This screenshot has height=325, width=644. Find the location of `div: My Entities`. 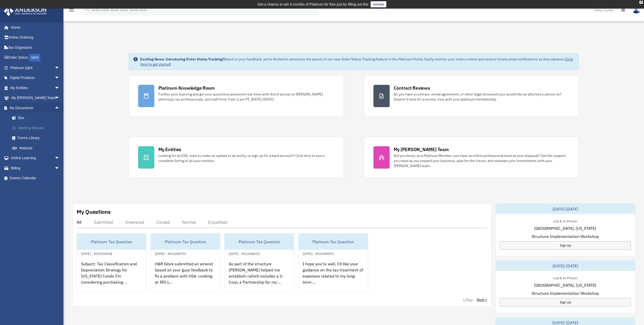

div: My Entities is located at coordinates (170, 149).